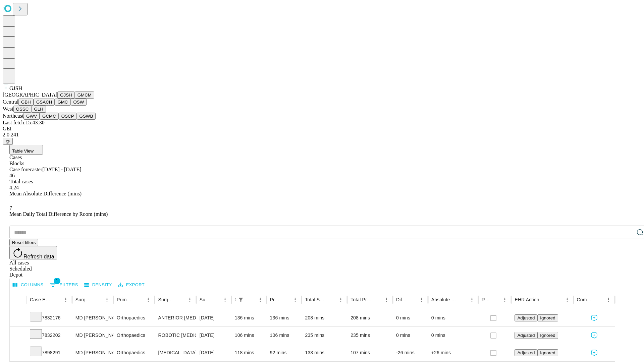 The image size is (644, 362). What do you see at coordinates (8, 109) in the screenshot?
I see `span: West` at bounding box center [8, 109].